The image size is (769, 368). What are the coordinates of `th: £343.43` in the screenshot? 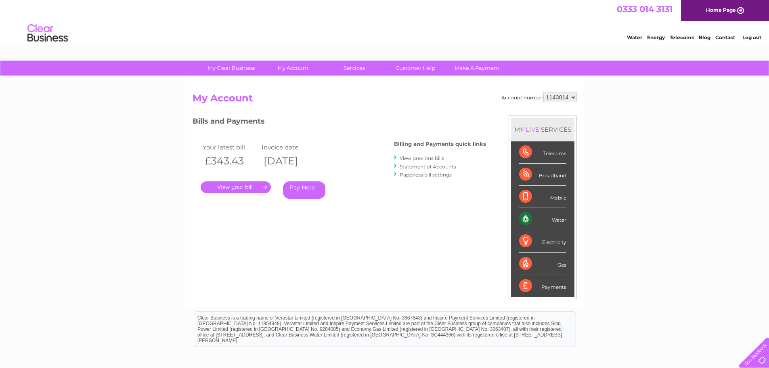 It's located at (230, 161).